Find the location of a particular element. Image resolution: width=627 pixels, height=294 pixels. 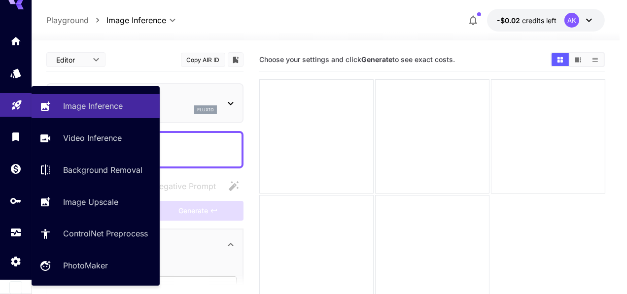

span: Editor is located at coordinates (71, 60).